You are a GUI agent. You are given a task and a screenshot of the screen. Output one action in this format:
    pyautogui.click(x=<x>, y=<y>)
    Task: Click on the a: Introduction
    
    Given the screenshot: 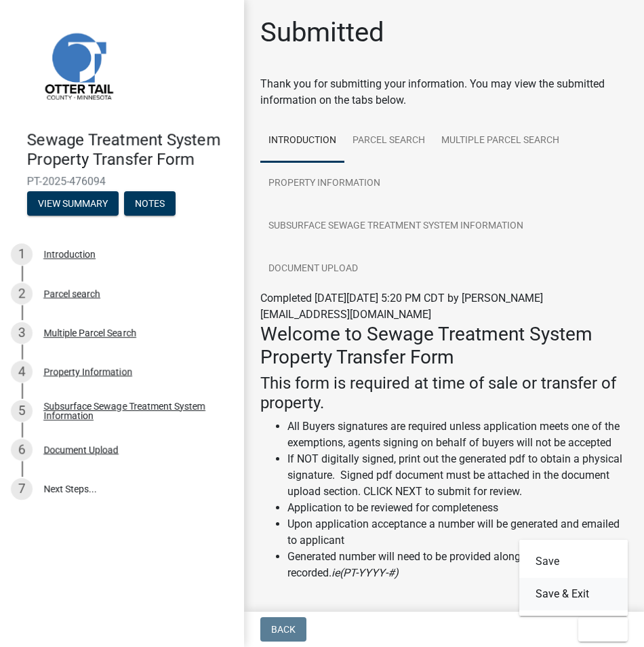 What is the action you would take?
    pyautogui.click(x=302, y=141)
    